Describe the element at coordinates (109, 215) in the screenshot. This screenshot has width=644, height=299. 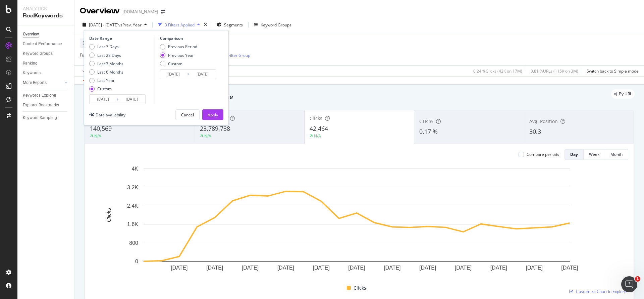
I see `text: Clicks` at that location.